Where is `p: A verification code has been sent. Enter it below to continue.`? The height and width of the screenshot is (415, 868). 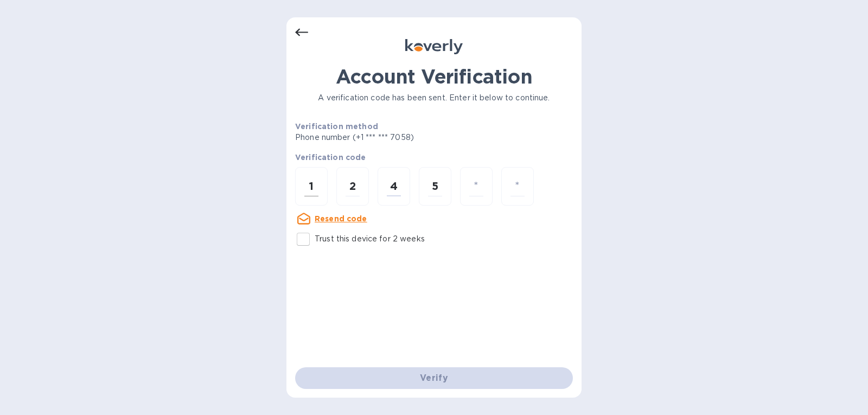
p: A verification code has been sent. Enter it below to continue. is located at coordinates (434, 98).